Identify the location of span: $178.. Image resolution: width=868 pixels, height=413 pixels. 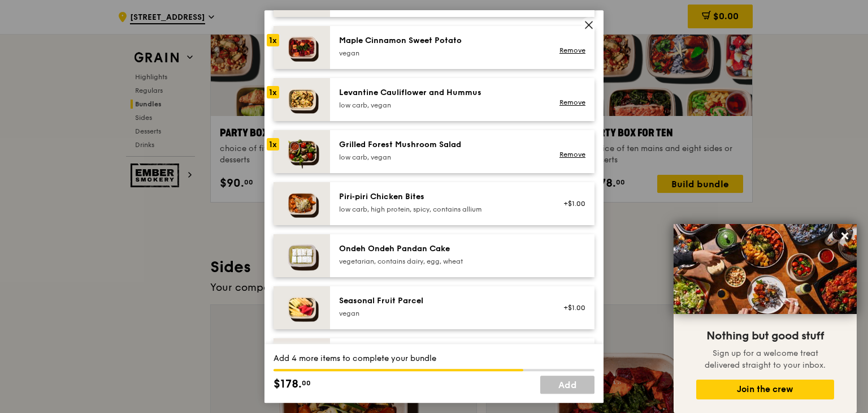
(288, 384).